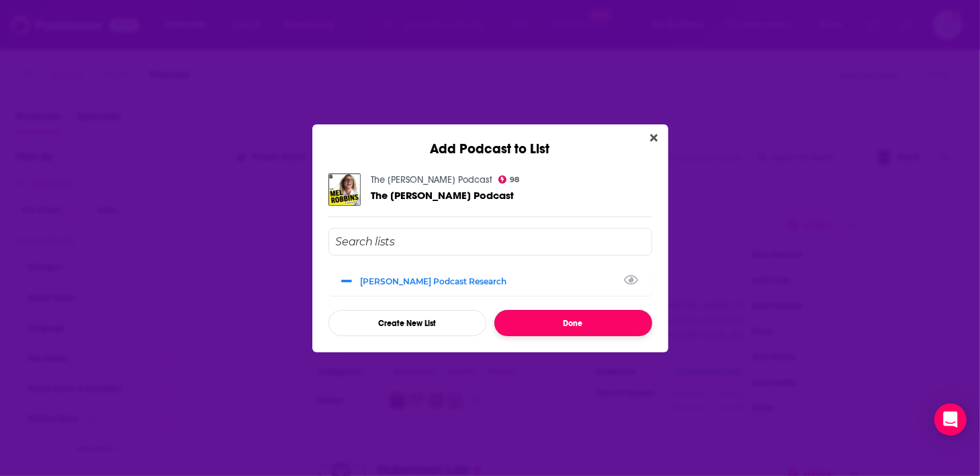 The image size is (980, 476). I want to click on button: Close, so click(653, 138).